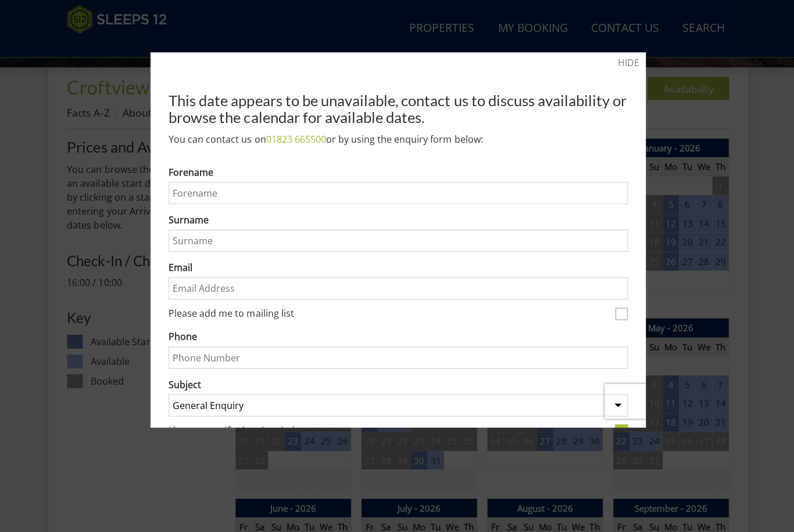 This screenshot has width=794, height=532. What do you see at coordinates (397, 140) in the screenshot?
I see `p: You can contact us on or by using the enquiry form below:` at bounding box center [397, 140].